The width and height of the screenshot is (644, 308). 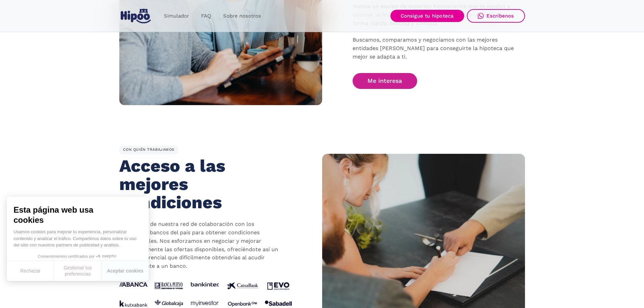 What do you see at coordinates (149, 150) in the screenshot?
I see `div: CON QUIÉN TRABAJAMOS` at bounding box center [149, 150].